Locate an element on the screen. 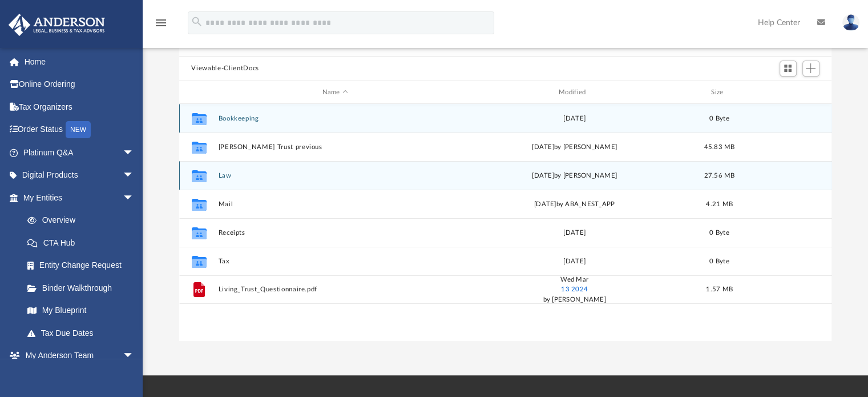  span: 1.57 MB is located at coordinates (719, 290).